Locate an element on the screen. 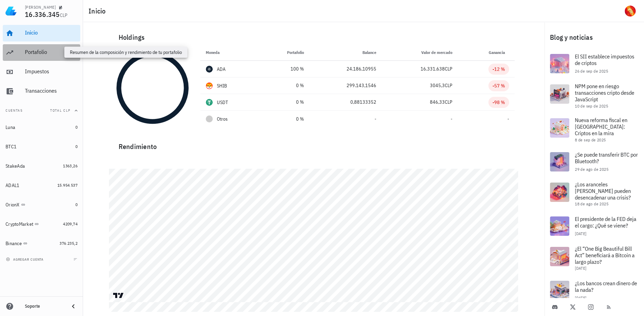 This screenshot has width=644, height=316. a: Transacciones is located at coordinates (42, 91).